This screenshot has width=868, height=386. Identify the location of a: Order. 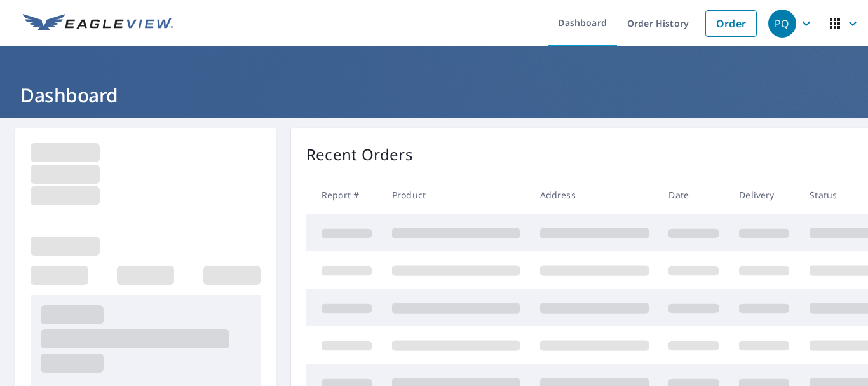
(731, 23).